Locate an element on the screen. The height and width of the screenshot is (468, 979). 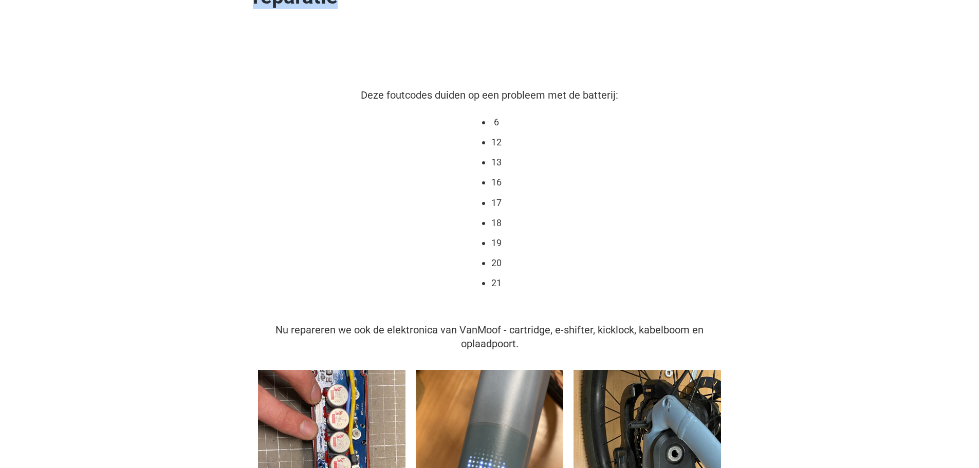
span: Nu repareren we ook de elektronica van VanMoof - cartridge, e-shifter, kicklock, kabelboom en opl... is located at coordinates (489, 336).